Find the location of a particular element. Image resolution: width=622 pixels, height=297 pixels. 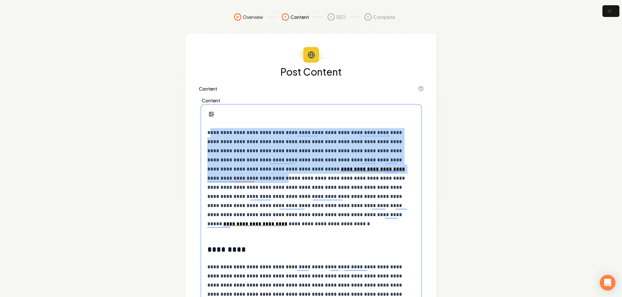

span: SEO is located at coordinates (341, 17).